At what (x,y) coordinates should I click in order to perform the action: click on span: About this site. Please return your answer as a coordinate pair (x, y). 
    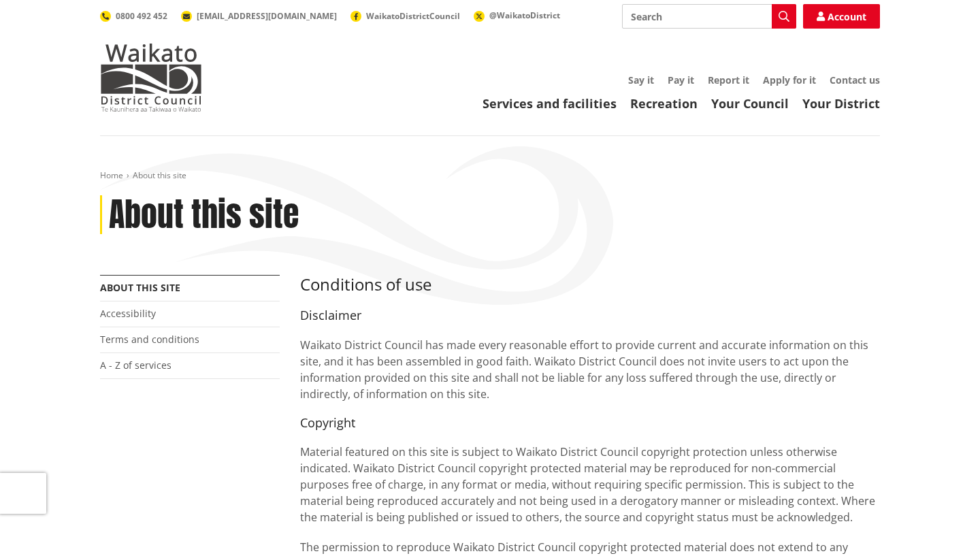
    Looking at the image, I should click on (159, 175).